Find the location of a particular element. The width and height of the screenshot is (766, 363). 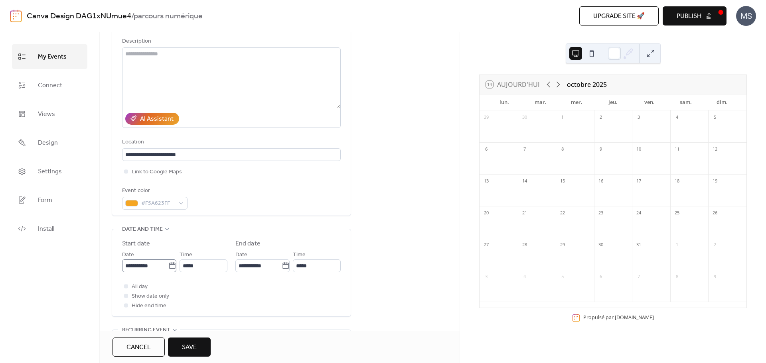

a: Connect is located at coordinates (49, 85).